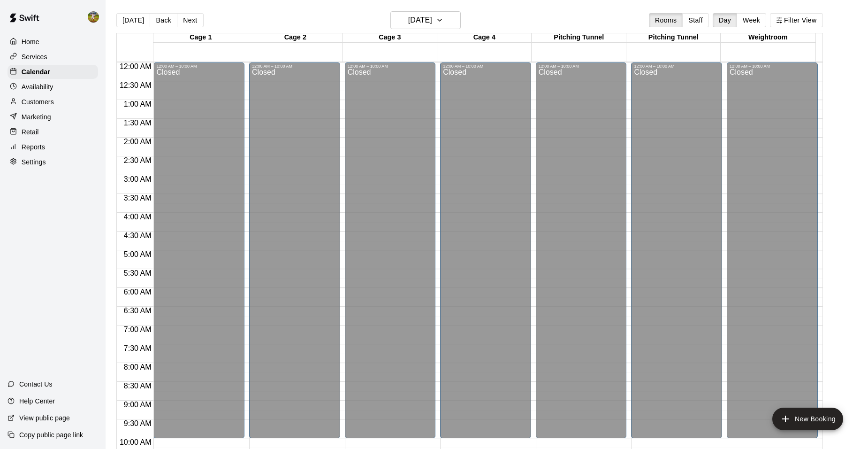  What do you see at coordinates (33, 147) in the screenshot?
I see `p: Reports` at bounding box center [33, 147].